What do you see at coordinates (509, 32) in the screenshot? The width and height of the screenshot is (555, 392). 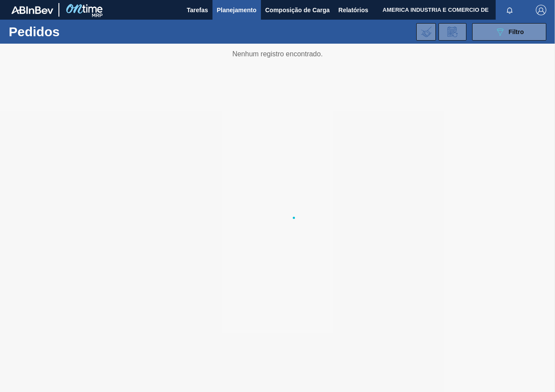 I see `button: Filtro` at bounding box center [509, 32].